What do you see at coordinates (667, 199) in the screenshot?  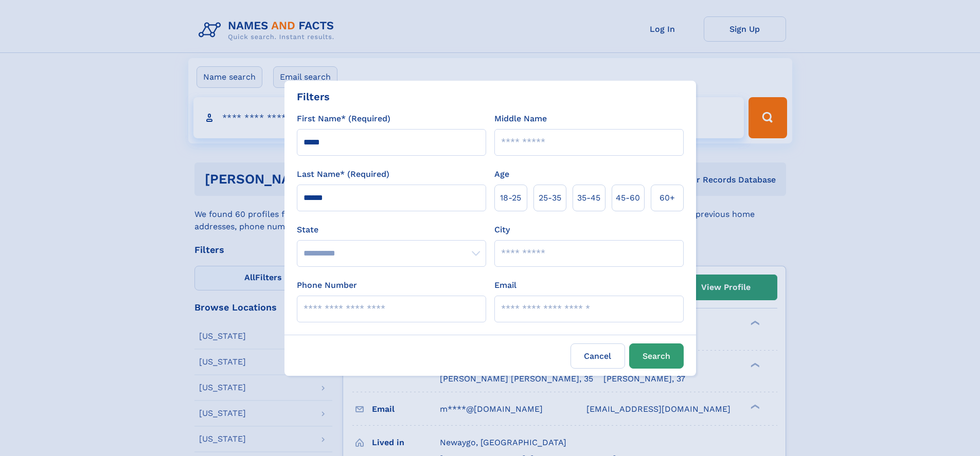 I see `span: 60+` at bounding box center [667, 199].